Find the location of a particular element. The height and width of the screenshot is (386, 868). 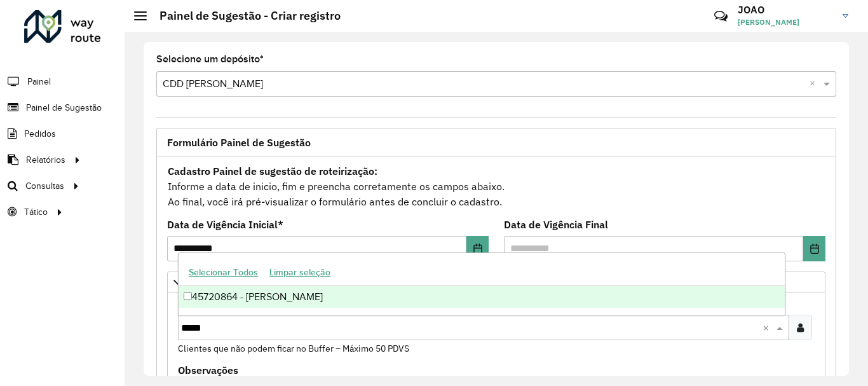

button: Selecionar Todos is located at coordinates (223, 272).